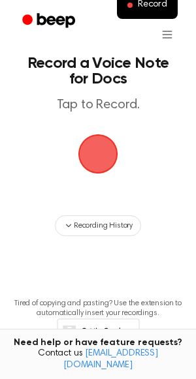 Image resolution: width=196 pixels, height=379 pixels. What do you see at coordinates (98, 71) in the screenshot?
I see `h1: Record a Voice Note for Docs` at bounding box center [98, 71].